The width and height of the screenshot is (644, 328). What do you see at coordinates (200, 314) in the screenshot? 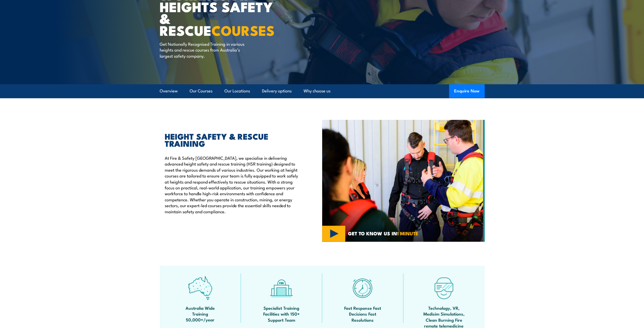
I see `span: Australia Wide Training 50,000+/year` at bounding box center [200, 314].